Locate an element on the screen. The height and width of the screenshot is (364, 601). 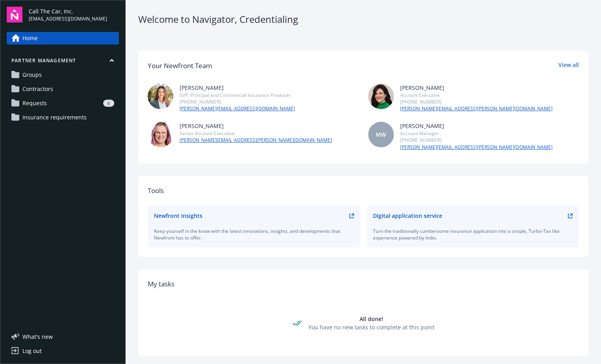
span: Requests is located at coordinates (35, 103).